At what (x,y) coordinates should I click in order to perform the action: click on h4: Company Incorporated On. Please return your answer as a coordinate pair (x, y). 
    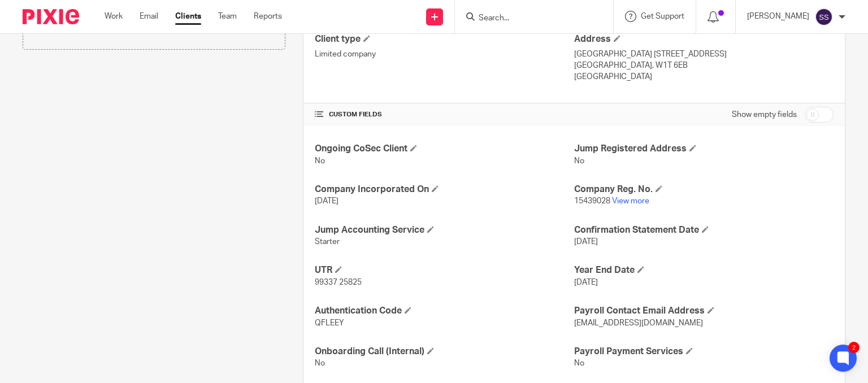
    Looking at the image, I should click on (444, 189).